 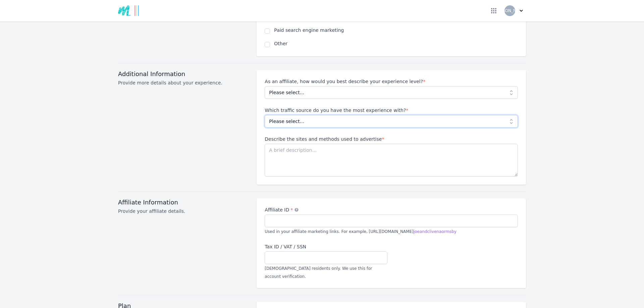 I want to click on label: Which traffic source do you have the most experience with?, so click(x=391, y=110).